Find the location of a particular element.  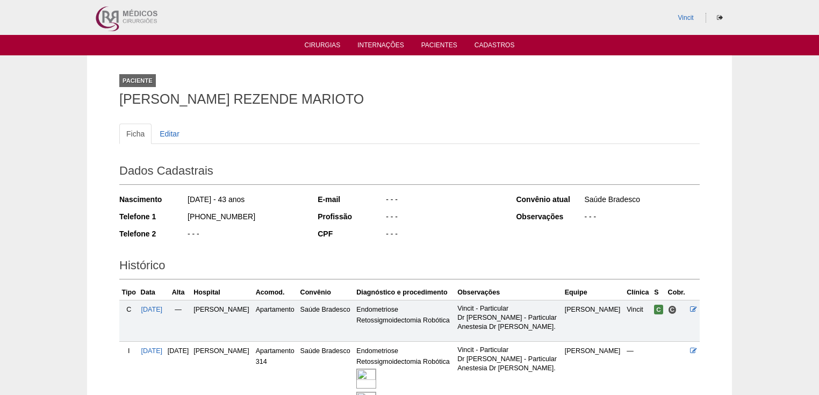

td: Saúde Bradesco is located at coordinates (326, 320).